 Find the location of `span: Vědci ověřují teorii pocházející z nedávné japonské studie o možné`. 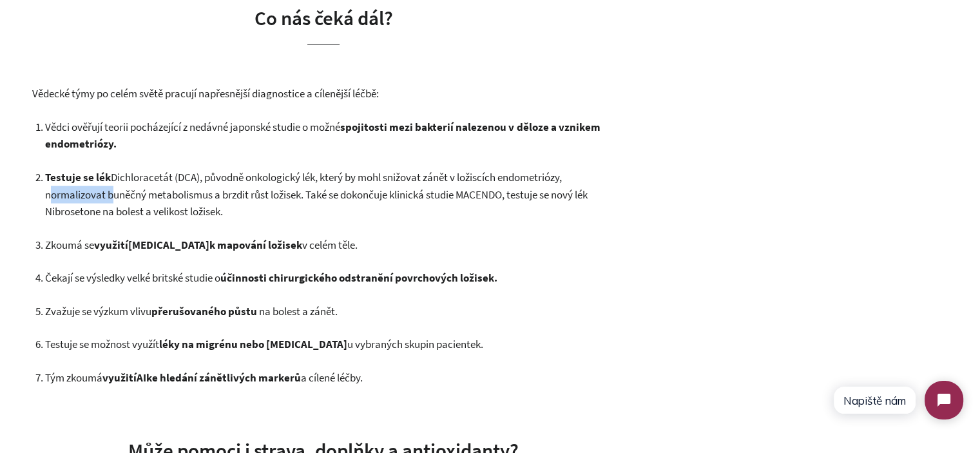

span: Vědci ověřují teorii pocházející z nedávné japonské studie o možné is located at coordinates (323, 135).